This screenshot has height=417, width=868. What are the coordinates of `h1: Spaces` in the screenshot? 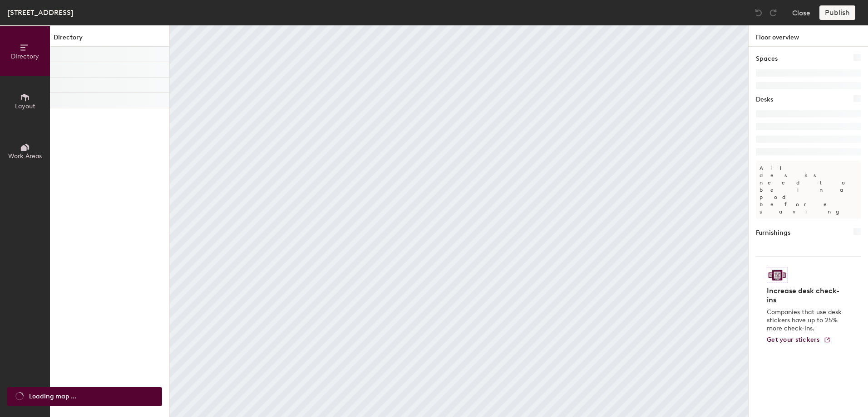 It's located at (767, 59).